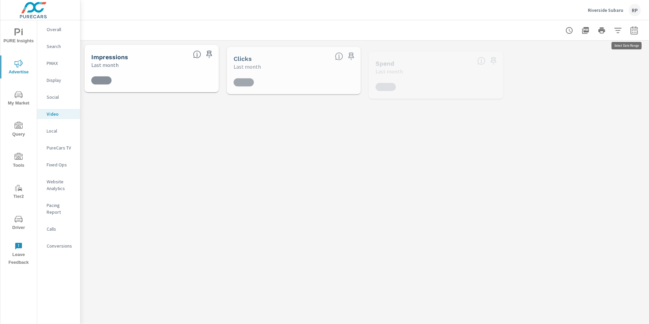  I want to click on span: Advertise, so click(19, 68).